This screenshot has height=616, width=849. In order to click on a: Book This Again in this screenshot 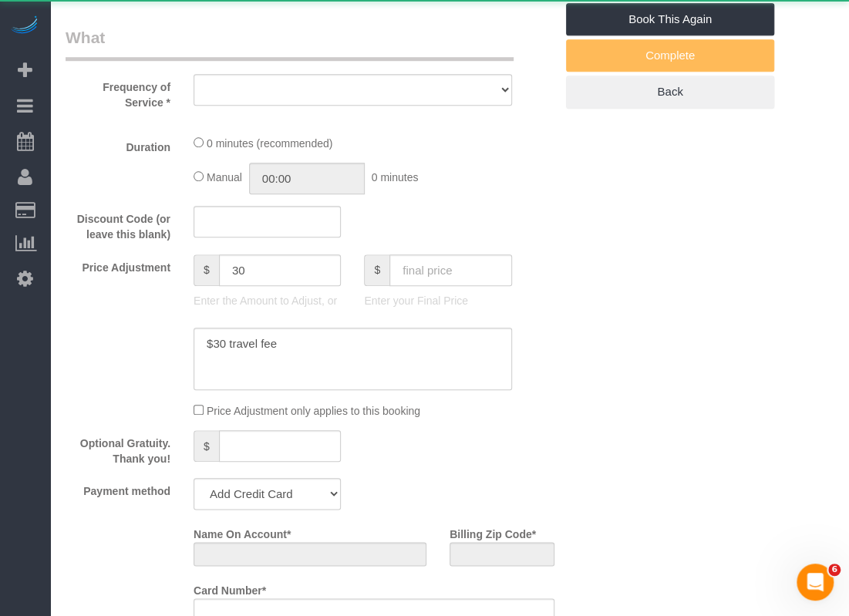, I will do `click(670, 20)`.